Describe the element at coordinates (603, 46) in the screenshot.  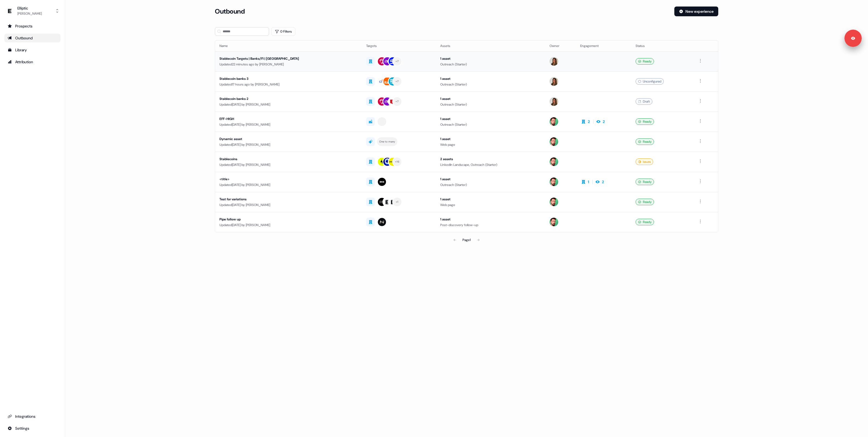
I see `th: Engagement` at that location.